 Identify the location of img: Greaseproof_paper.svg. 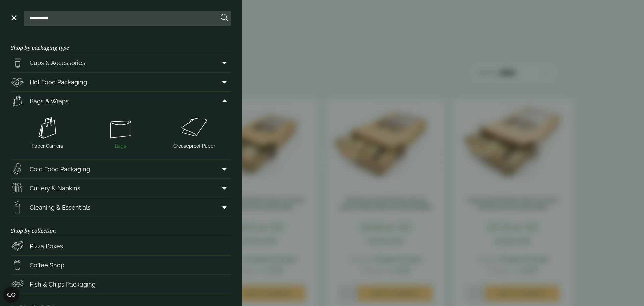
(194, 128).